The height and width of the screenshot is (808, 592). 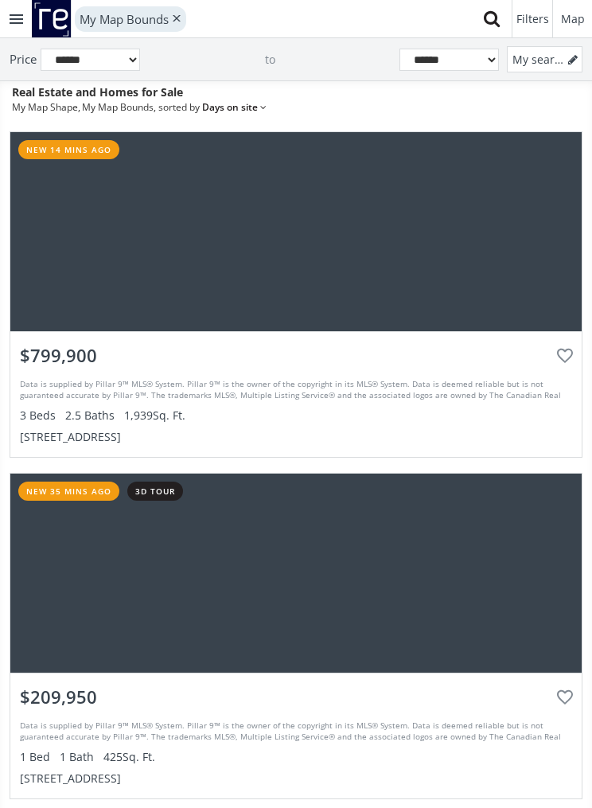 I want to click on span: 1 Bed, so click(x=35, y=758).